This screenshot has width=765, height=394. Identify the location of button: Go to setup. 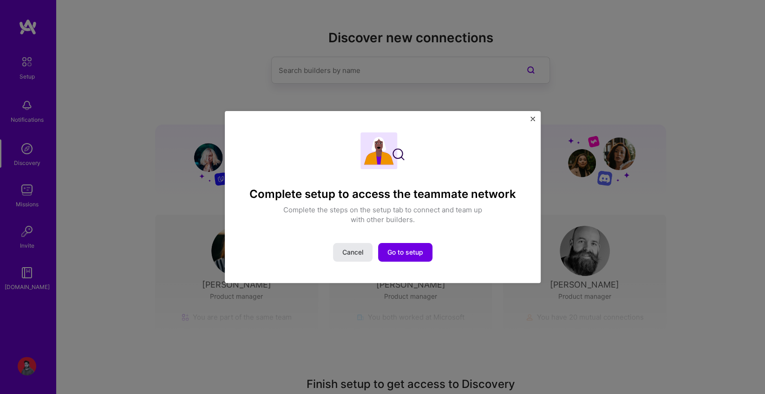
(405, 252).